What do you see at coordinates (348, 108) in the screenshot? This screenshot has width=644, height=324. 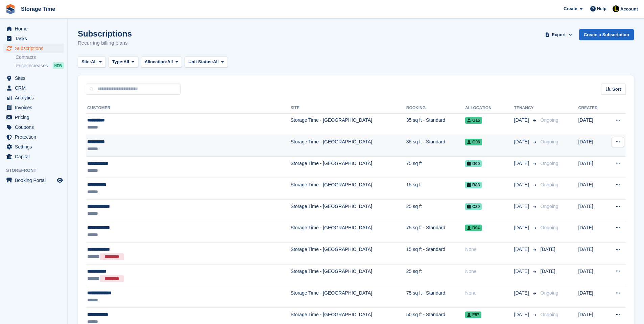 I see `th: Site` at bounding box center [348, 108].